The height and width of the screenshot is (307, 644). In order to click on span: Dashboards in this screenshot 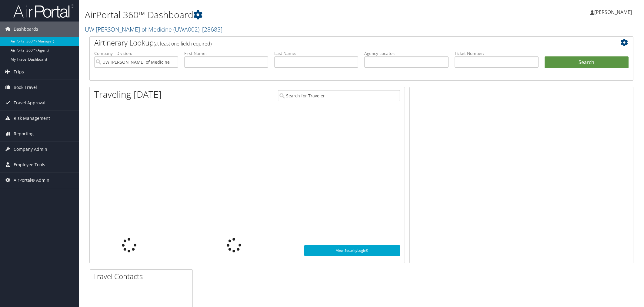, I will do `click(26, 29)`.